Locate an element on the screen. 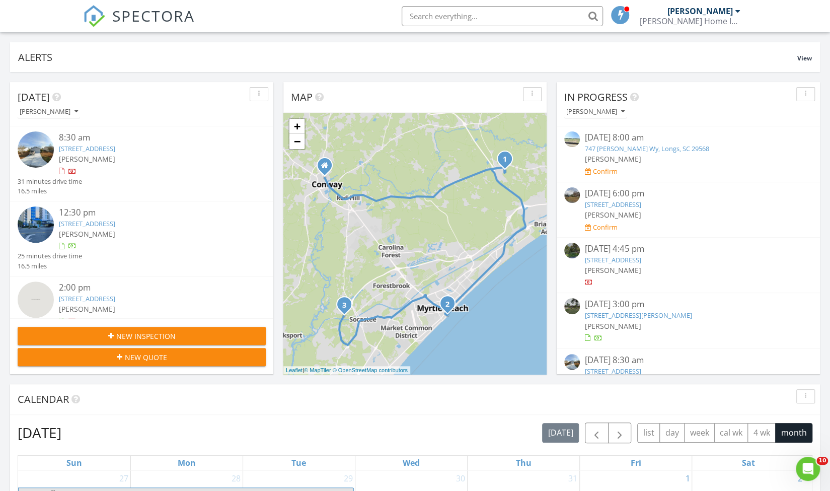 The height and width of the screenshot is (491, 830). i: 2 is located at coordinates (447, 304).